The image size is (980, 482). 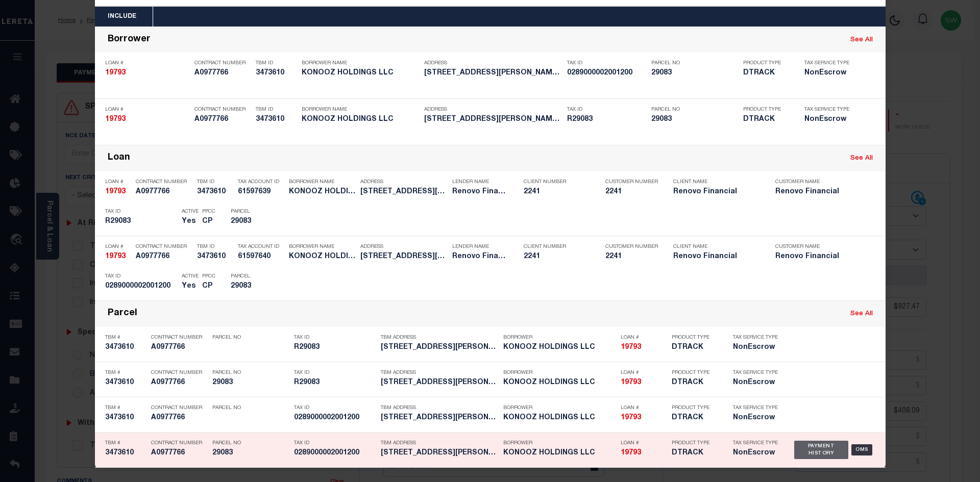 I want to click on div: Parcel, so click(x=123, y=313).